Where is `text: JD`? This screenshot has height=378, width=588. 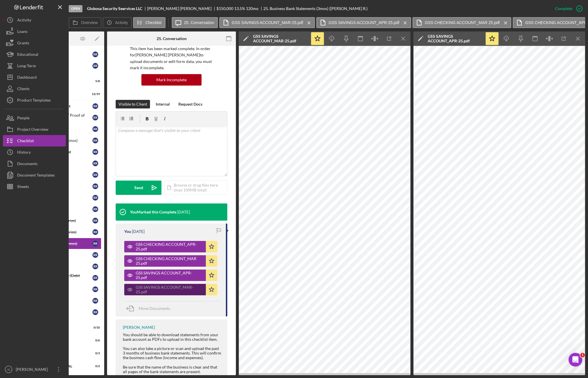
text: JD is located at coordinates (8, 370).